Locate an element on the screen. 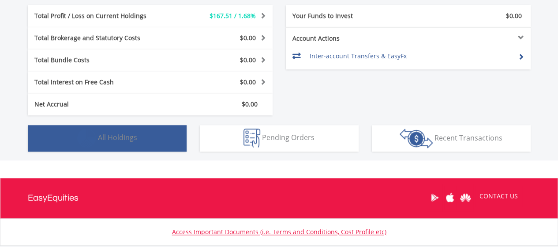  div: Total Interest on Free Cash is located at coordinates (99, 82).